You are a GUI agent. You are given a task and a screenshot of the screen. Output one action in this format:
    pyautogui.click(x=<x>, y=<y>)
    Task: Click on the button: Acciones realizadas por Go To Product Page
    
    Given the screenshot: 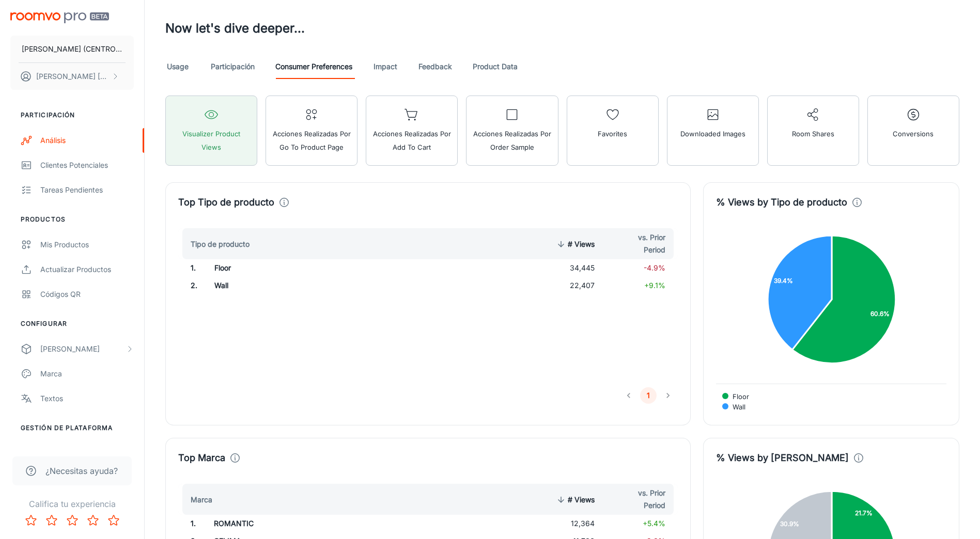 What is the action you would take?
    pyautogui.click(x=311, y=131)
    